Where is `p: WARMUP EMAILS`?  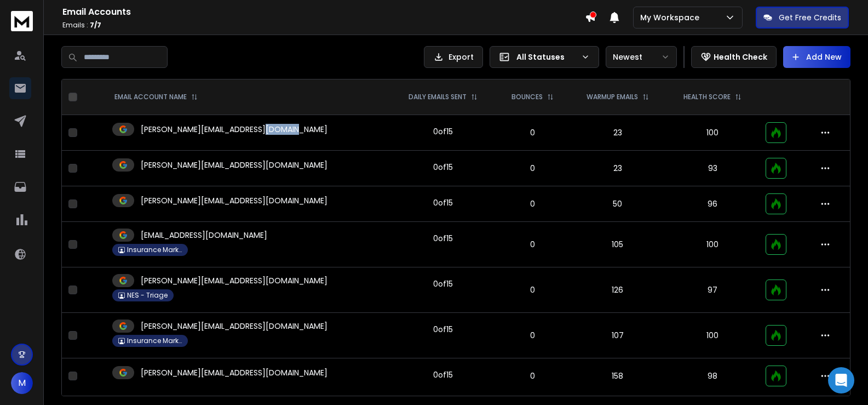 p: WARMUP EMAILS is located at coordinates (612, 97).